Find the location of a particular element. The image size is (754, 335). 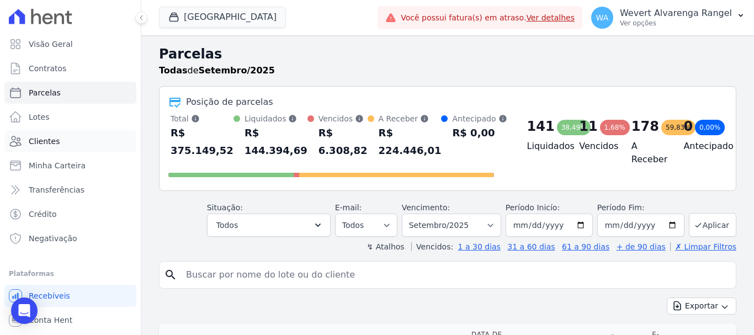

label: Situação: is located at coordinates (225, 208).